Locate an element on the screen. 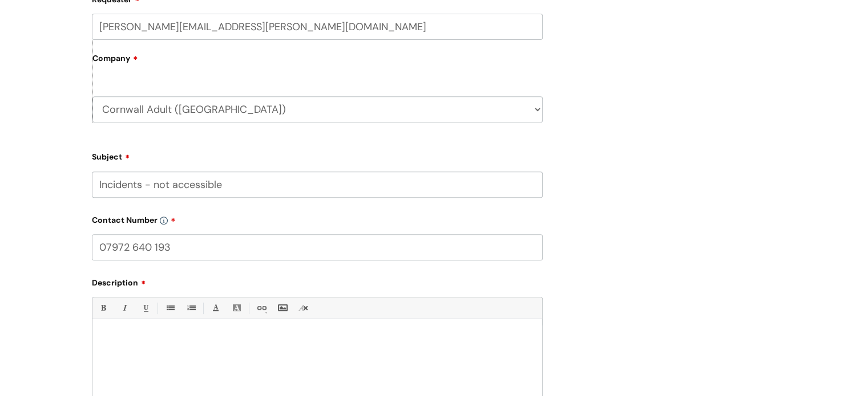 The height and width of the screenshot is (396, 868). a: Back Color is located at coordinates (236, 308).